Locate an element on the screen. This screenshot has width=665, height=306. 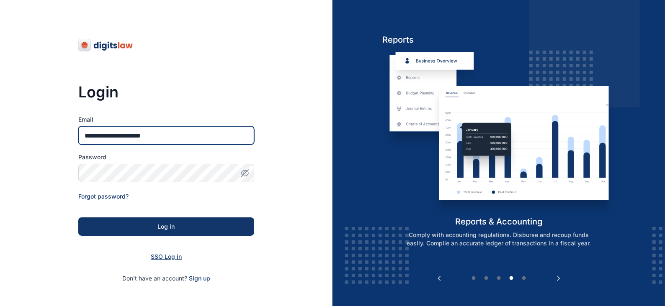
p: Don't have an account? is located at coordinates (166, 279).